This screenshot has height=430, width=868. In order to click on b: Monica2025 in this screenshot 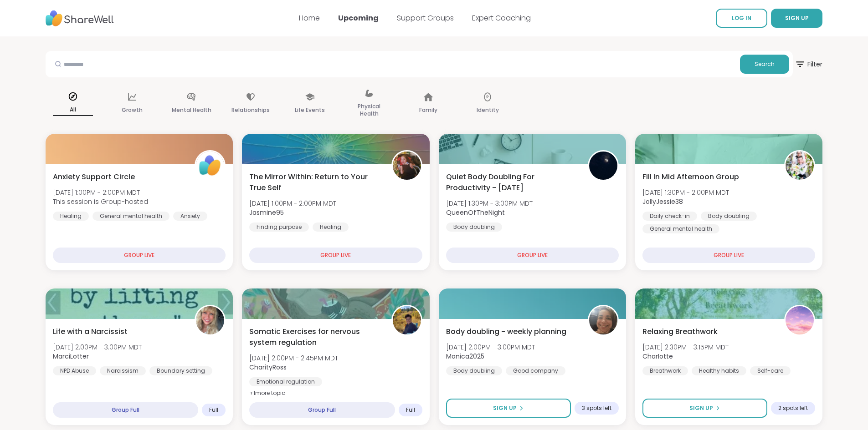, I will do `click(465, 356)`.